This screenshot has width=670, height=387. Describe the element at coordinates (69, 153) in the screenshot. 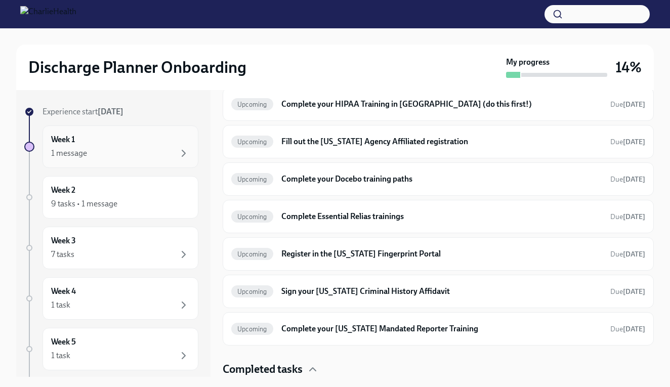

I see `div: 1 message` at that location.